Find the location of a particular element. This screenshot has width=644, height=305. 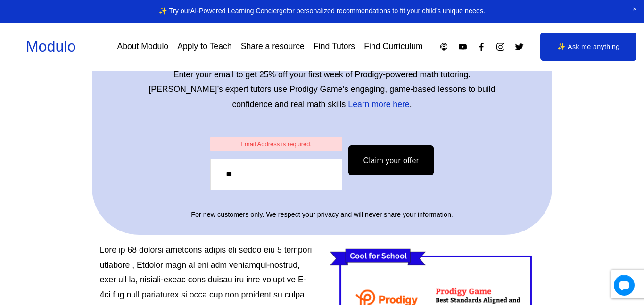

a: Find Curriculum is located at coordinates (393, 47).